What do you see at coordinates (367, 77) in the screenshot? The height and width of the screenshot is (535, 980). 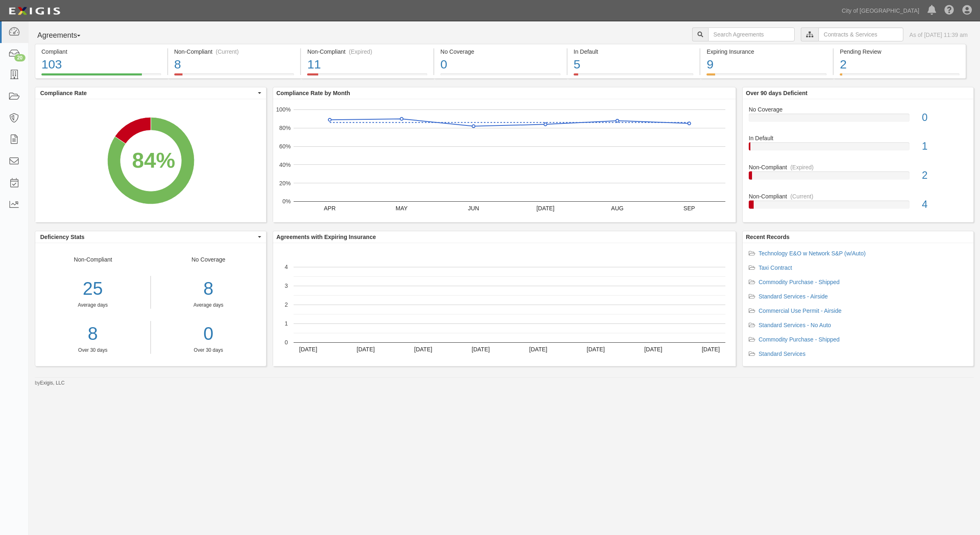 I see `a: Non-Compliant(Expired)11` at bounding box center [367, 77].